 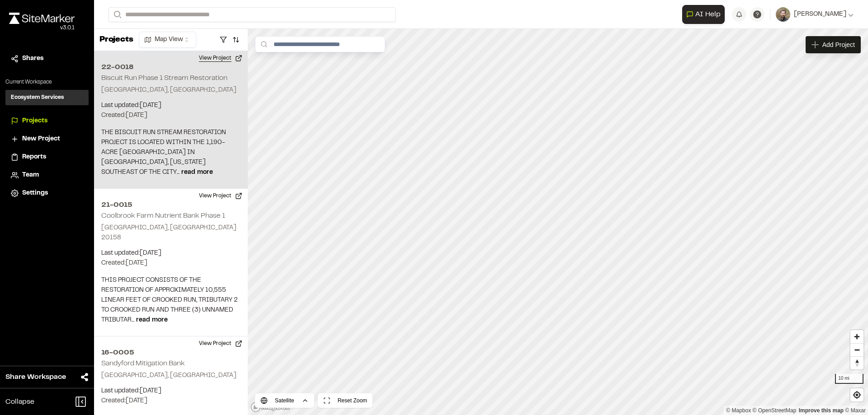 I want to click on a: Mapbox, so click(x=738, y=411).